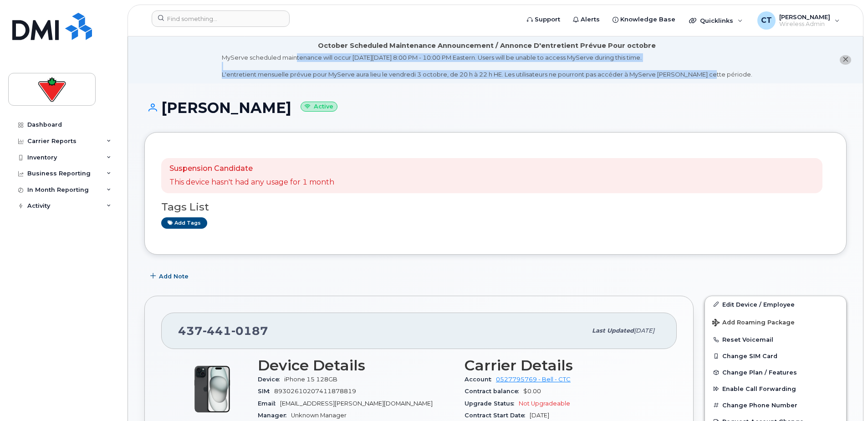 This screenshot has height=421, width=868. What do you see at coordinates (223, 331) in the screenshot?
I see `span: 437` at bounding box center [223, 331].